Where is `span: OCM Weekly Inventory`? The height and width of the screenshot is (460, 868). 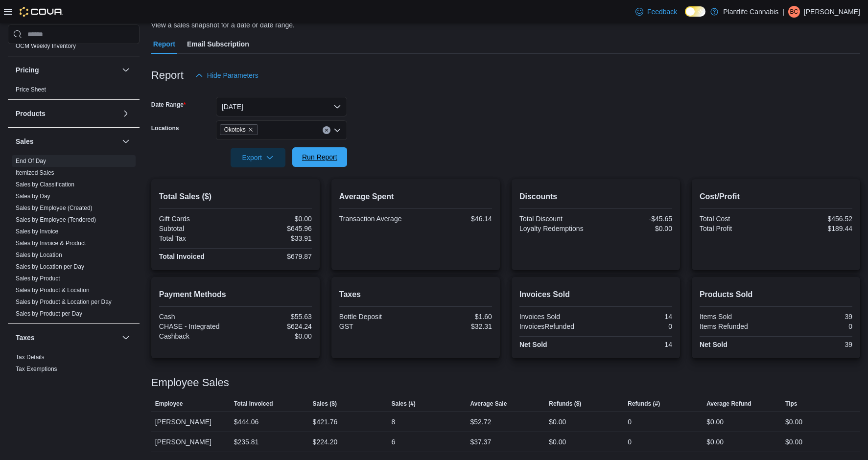
span: OCM Weekly Inventory is located at coordinates (45, 46).